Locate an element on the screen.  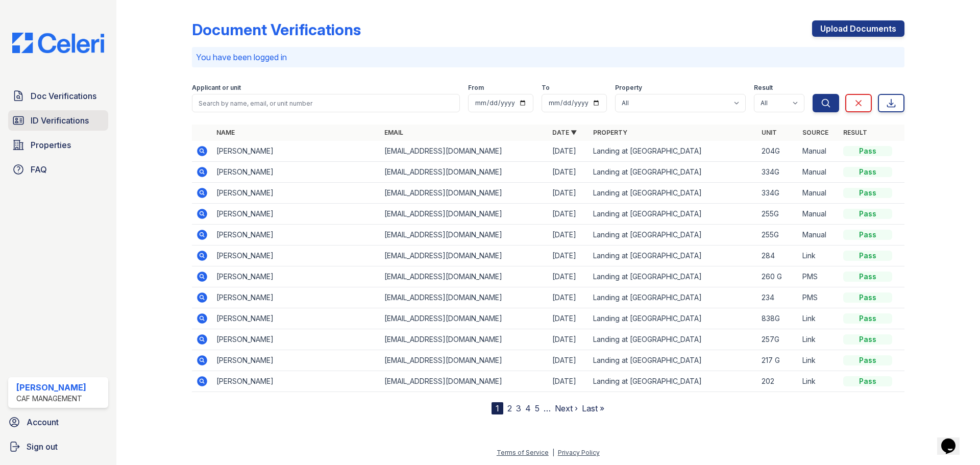
a: Name is located at coordinates (225, 132).